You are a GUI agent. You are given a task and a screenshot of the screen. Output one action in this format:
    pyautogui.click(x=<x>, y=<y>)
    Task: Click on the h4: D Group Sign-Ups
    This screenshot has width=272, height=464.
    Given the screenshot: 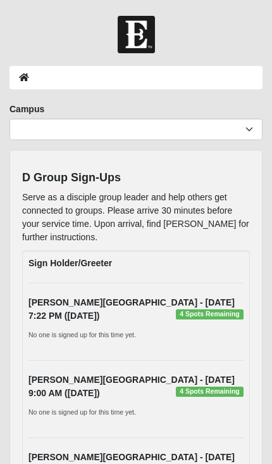 What is the action you would take?
    pyautogui.click(x=136, y=178)
    